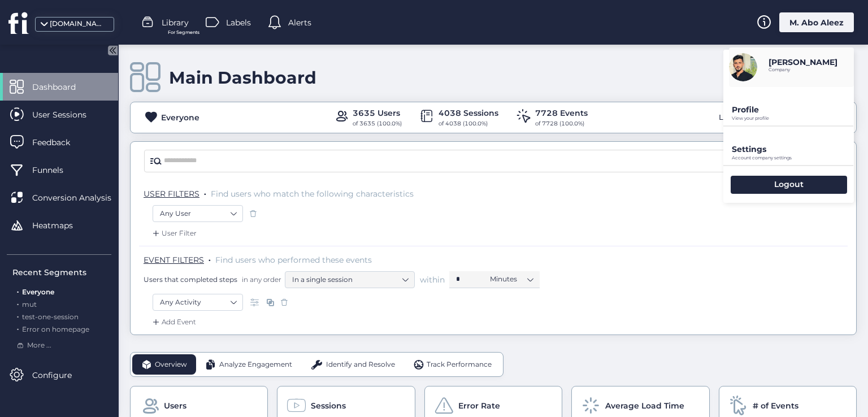 This screenshot has width=868, height=417. I want to click on div: 4038 Sessions, so click(469, 113).